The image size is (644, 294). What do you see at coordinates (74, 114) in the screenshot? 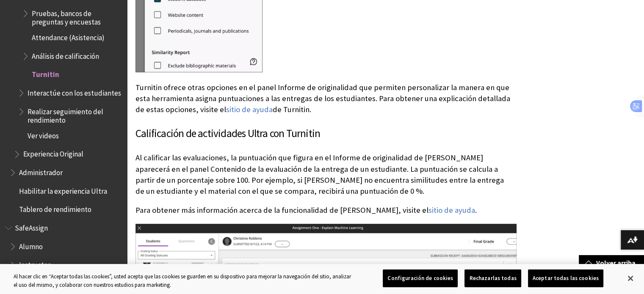
I see `span: Realizar seguimiento del rendimiento` at bounding box center [74, 114].